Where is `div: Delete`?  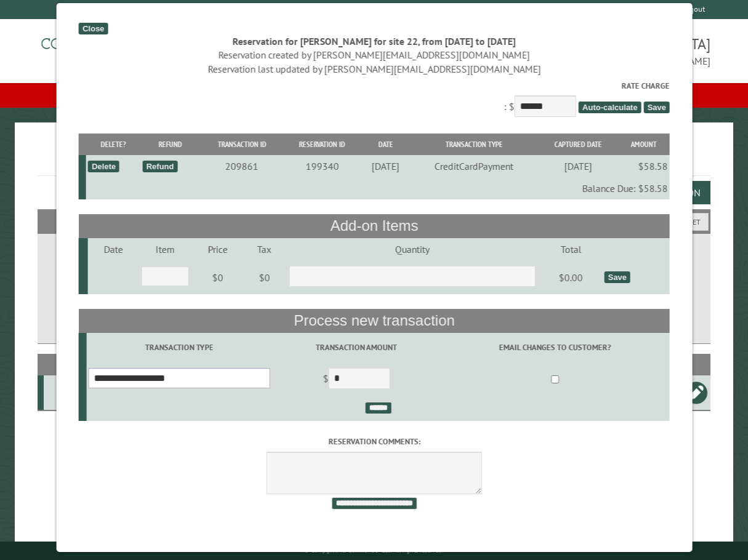
div: Delete is located at coordinates (104, 166).